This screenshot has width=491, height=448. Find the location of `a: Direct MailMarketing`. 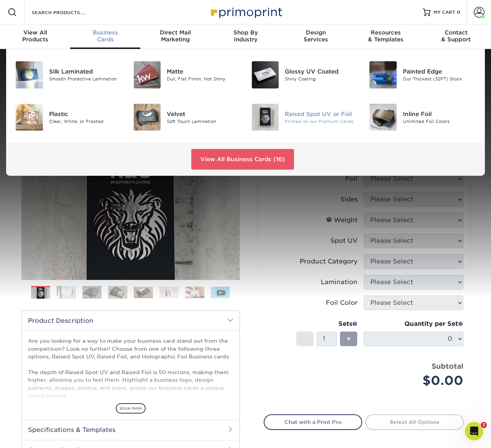

a: Direct MailMarketing is located at coordinates (175, 37).